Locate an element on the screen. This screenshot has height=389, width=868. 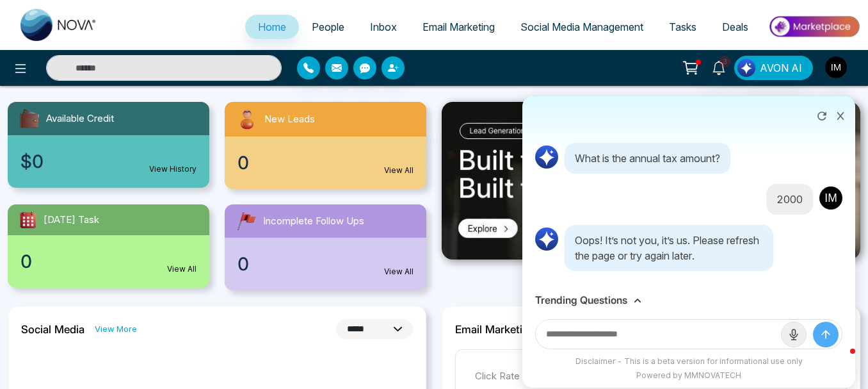
a: Social Media Management is located at coordinates (582, 27).